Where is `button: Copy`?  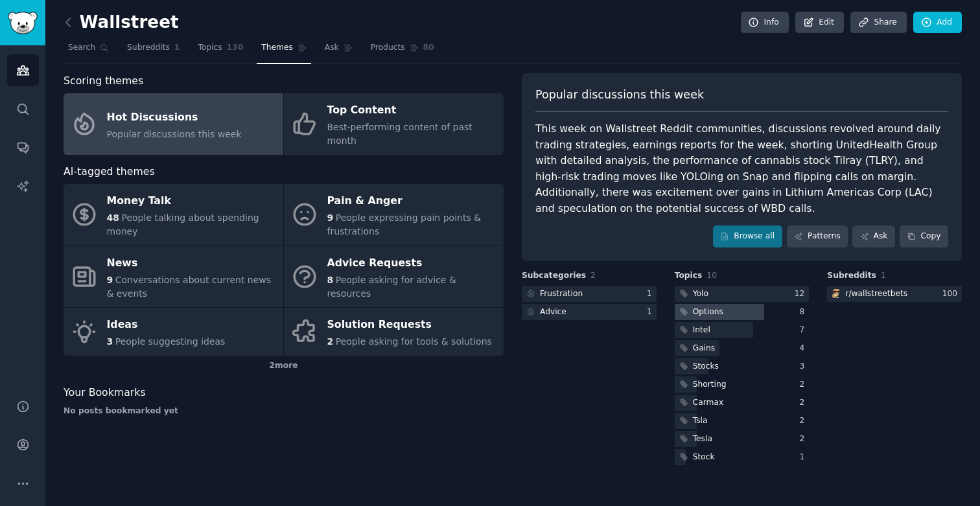 button: Copy is located at coordinates (924, 237).